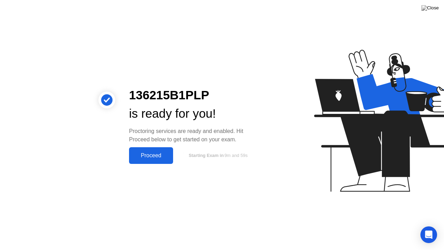  What do you see at coordinates (193, 95) in the screenshot?
I see `div: 136215B1PLP` at bounding box center [193, 95].